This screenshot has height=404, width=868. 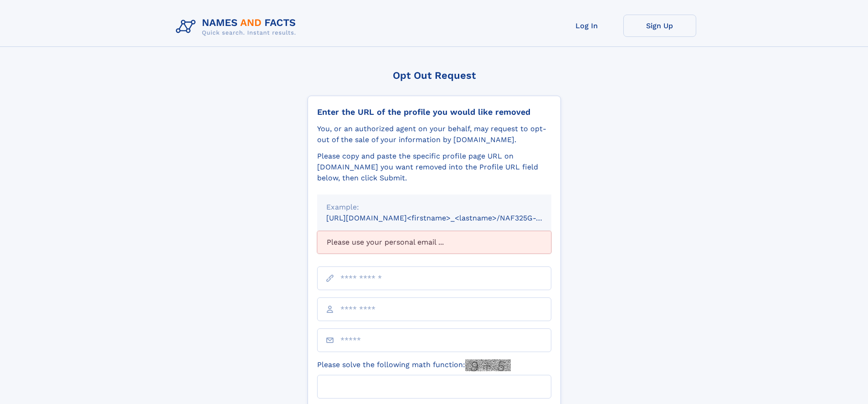 What do you see at coordinates (660, 25) in the screenshot?
I see `a: Sign Up` at bounding box center [660, 25].